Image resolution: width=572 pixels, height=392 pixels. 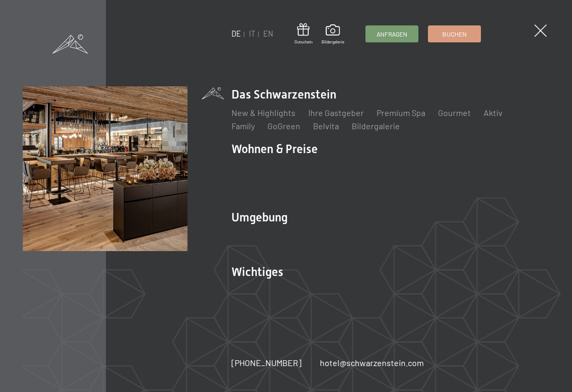 I want to click on span: Anfragen, so click(x=392, y=34).